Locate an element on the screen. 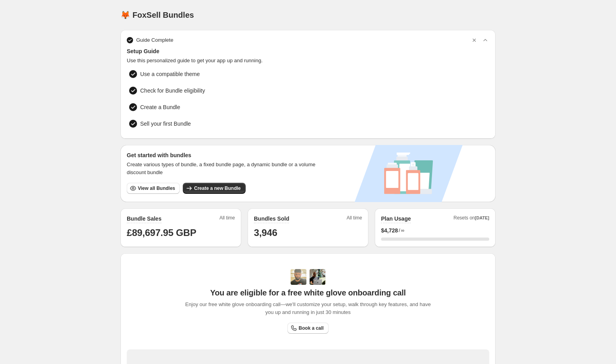 The image size is (616, 364). h1: 🦊 FoxSell Bundles is located at coordinates (157, 15).